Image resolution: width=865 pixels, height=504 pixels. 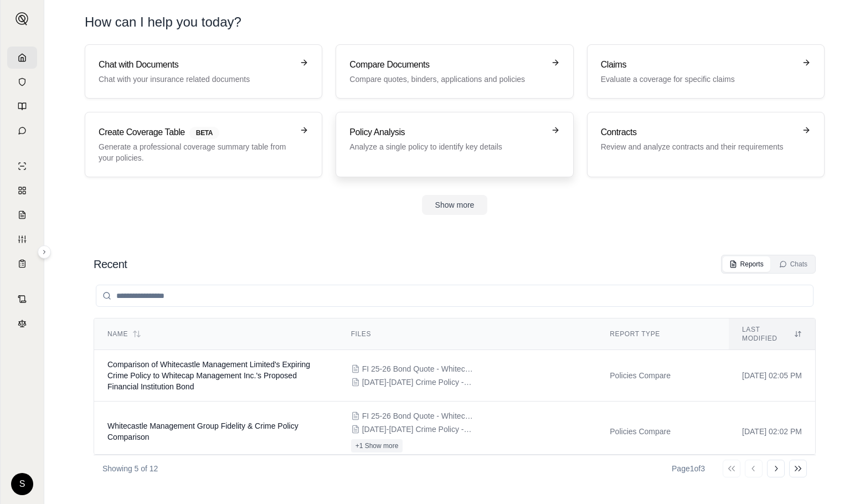 I want to click on p: Compare quotes, binders, applications and policies, so click(x=447, y=79).